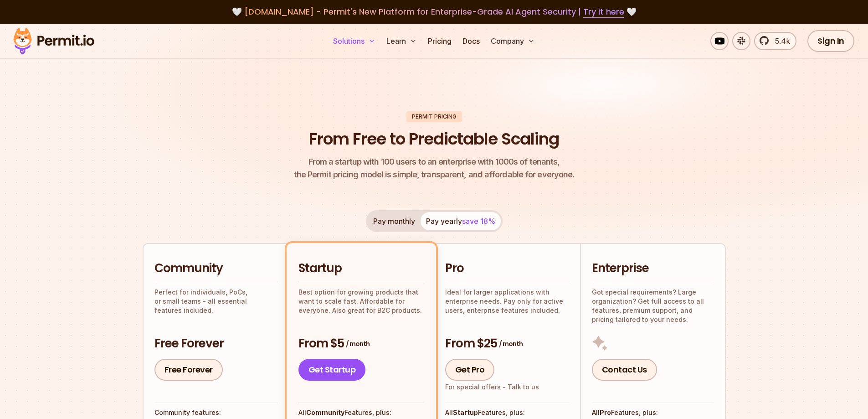 The image size is (868, 419). Describe the element at coordinates (394, 221) in the screenshot. I see `button: Pay monthly` at that location.